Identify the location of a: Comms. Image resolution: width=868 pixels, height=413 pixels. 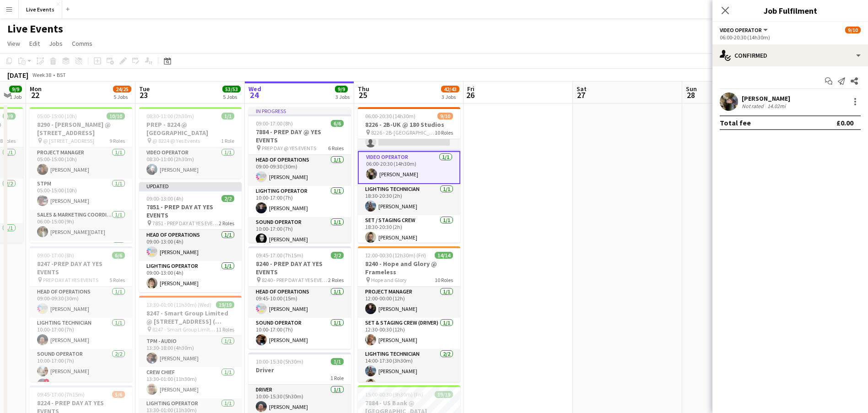
(82, 44).